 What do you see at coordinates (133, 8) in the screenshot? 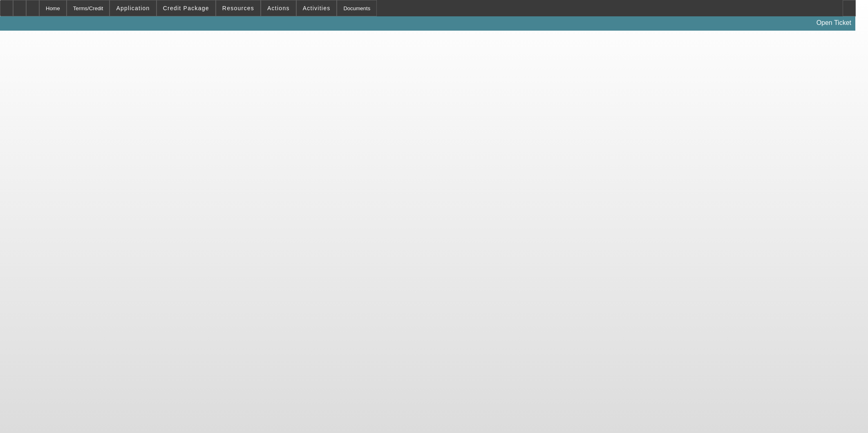
I see `span: Application` at bounding box center [133, 8].